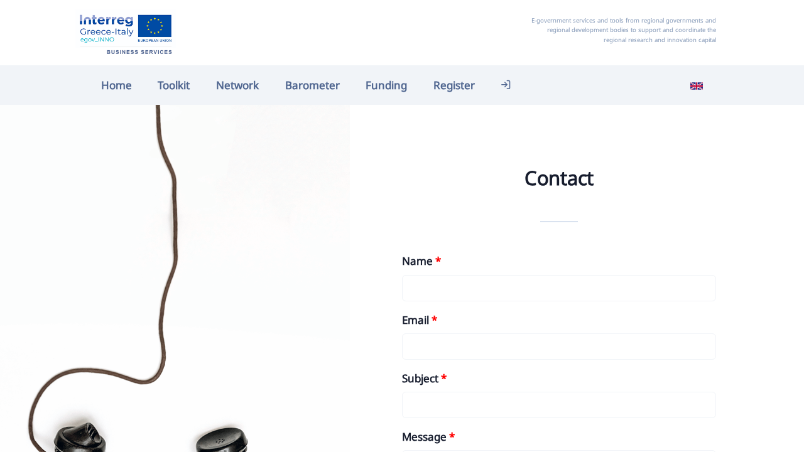  I want to click on label: Name, so click(422, 261).